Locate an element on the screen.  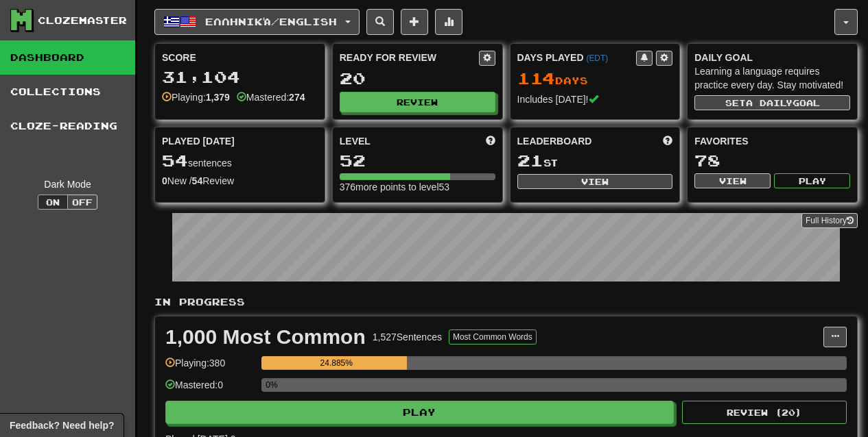
div: st is located at coordinates (595, 161).